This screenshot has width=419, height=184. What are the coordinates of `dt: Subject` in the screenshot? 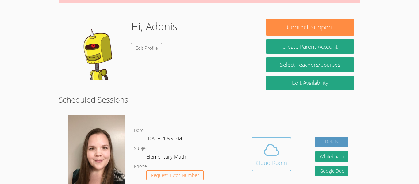 It's located at (141, 148).